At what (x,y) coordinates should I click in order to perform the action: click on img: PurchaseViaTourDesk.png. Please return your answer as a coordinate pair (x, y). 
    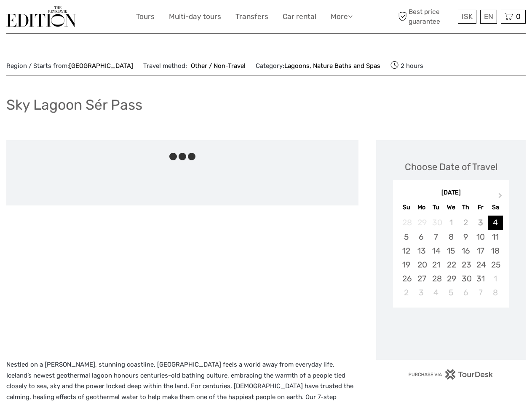
    Looking at the image, I should click on (451, 374).